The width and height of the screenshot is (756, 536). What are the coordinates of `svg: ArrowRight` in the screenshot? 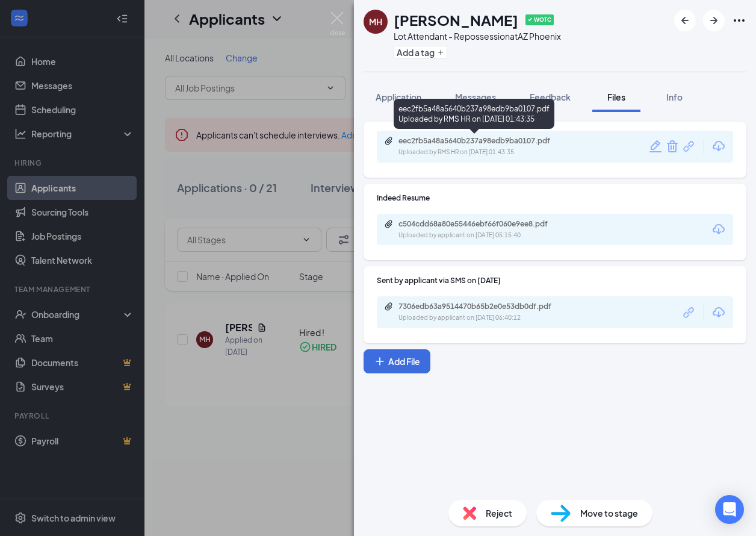 It's located at (714, 20).